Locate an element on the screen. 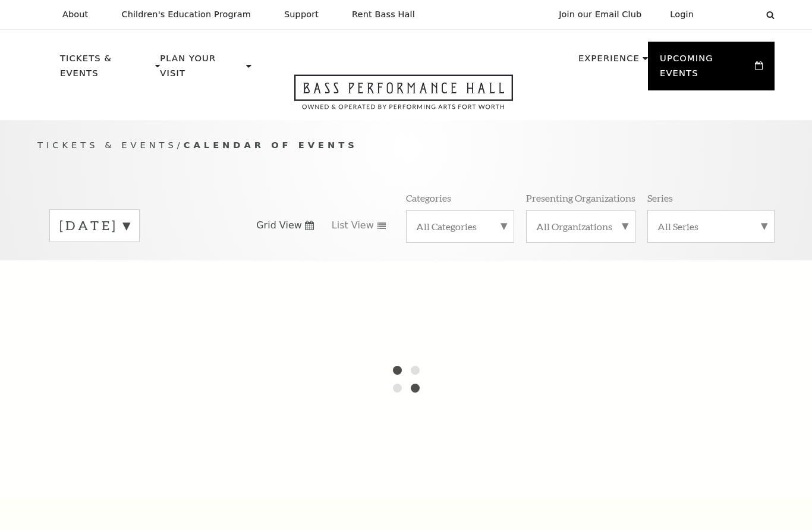 The width and height of the screenshot is (812, 530). p: Tickets & Events is located at coordinates (106, 69).